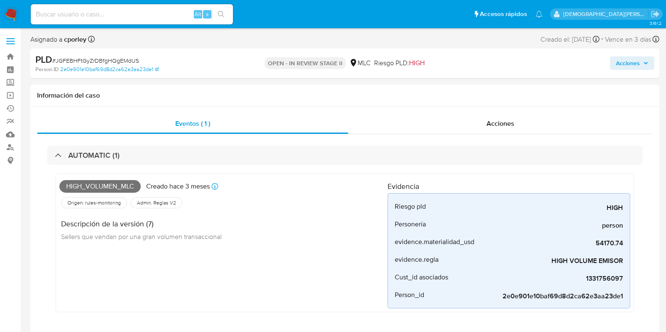 Image resolution: width=666 pixels, height=332 pixels. What do you see at coordinates (96, 61) in the screenshot?
I see `span: # JGFEBHFtGyZrDBfgHQgEMdUS` at bounding box center [96, 61].